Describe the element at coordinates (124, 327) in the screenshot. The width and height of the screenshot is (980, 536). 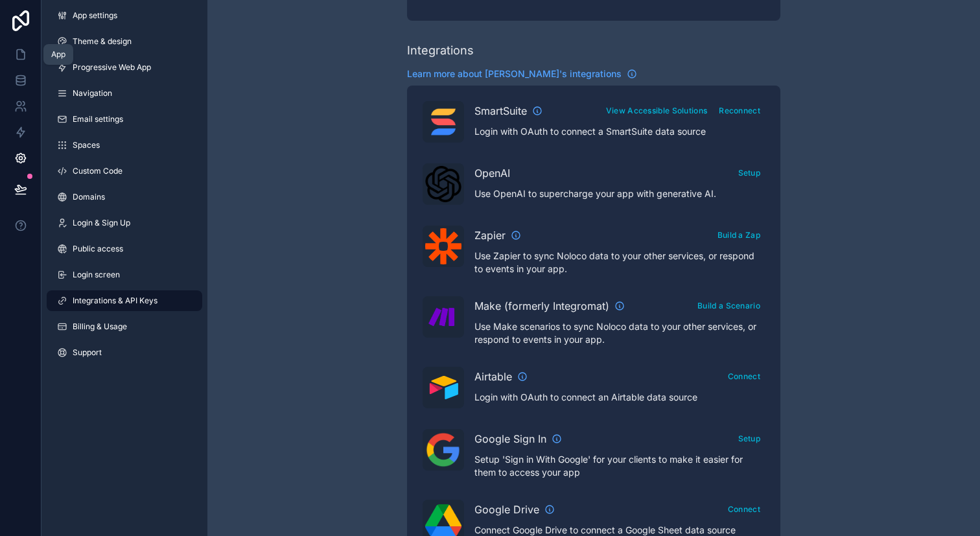
I see `a: Billing & Usage` at that location.